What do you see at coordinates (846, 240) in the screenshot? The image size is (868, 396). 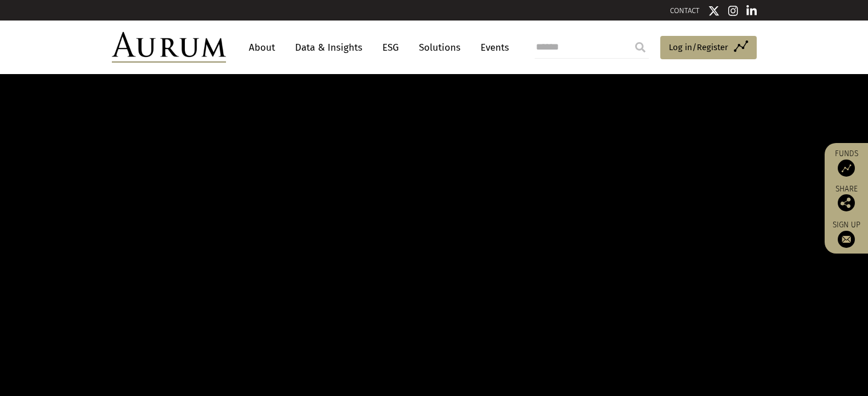 I see `img: Sign up to our newsletter` at bounding box center [846, 240].